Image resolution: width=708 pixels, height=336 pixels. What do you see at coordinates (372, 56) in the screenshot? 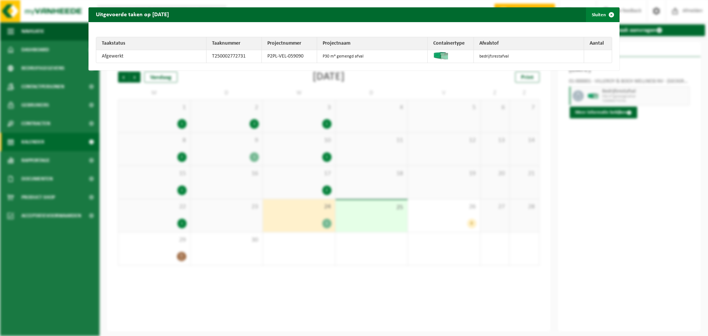
I see `td: P30 m³ gemengd afval` at bounding box center [372, 56].